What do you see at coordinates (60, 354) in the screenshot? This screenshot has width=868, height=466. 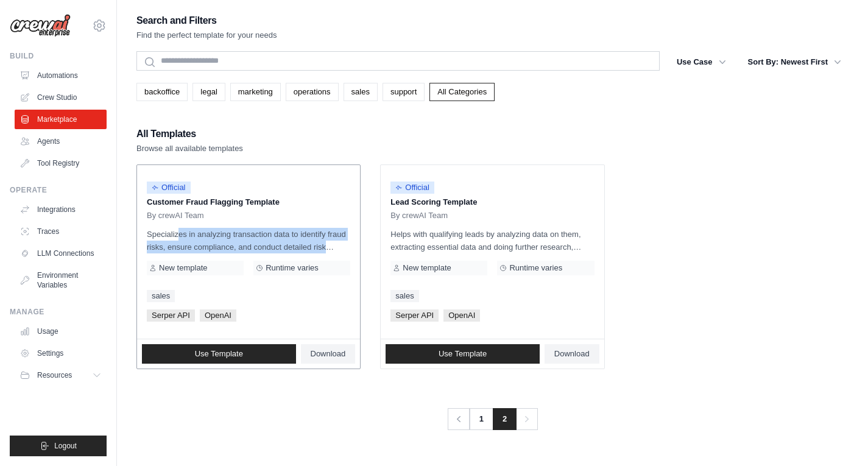 I see `a: Settings` at bounding box center [60, 354].